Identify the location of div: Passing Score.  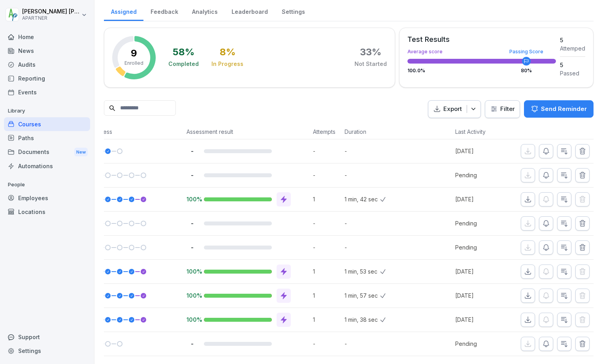
(526, 52).